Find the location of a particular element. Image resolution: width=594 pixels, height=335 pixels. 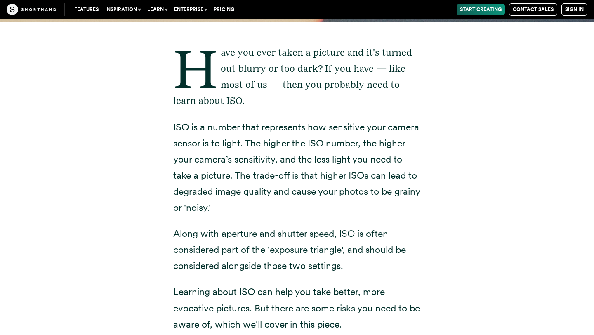

p: Learning about ISO can help you take better, more evocative pictures. But there are some risks yo... is located at coordinates (297, 308).